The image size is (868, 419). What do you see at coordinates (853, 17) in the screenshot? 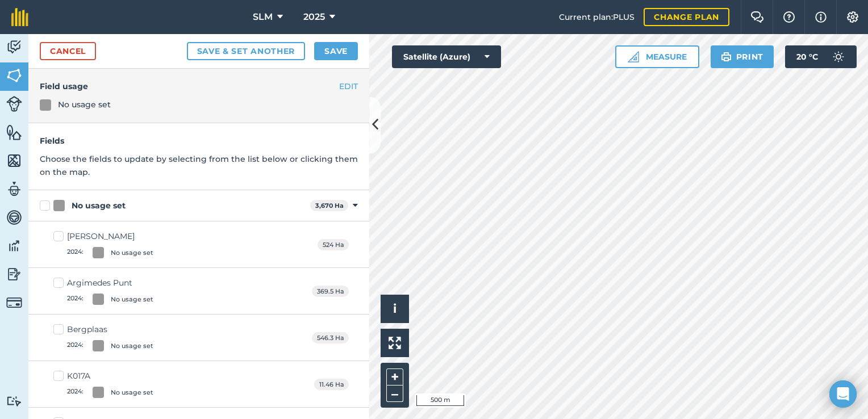
I see `img: A cog icon` at bounding box center [853, 17].